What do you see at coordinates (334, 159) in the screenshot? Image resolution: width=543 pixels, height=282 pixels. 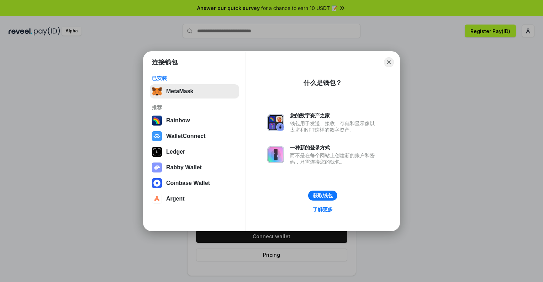 I see `div: 而不是在每个网站上创建新的账户和密码，只需连接您的钱包。` at bounding box center [334, 159].